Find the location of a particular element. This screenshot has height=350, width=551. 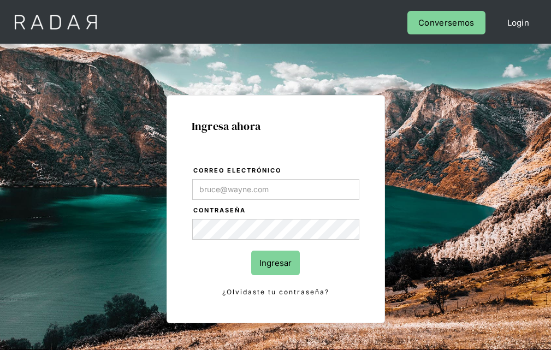

a: Conversemos is located at coordinates (446, 22).